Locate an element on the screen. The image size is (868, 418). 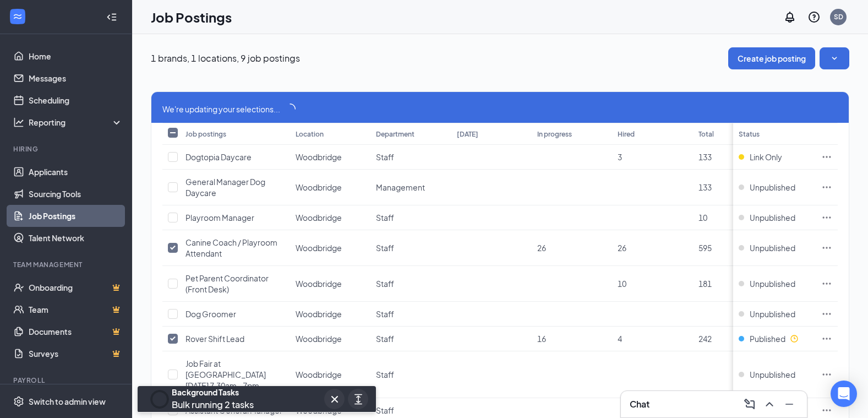
span: Bulk running 2 tasks is located at coordinates (212, 404).